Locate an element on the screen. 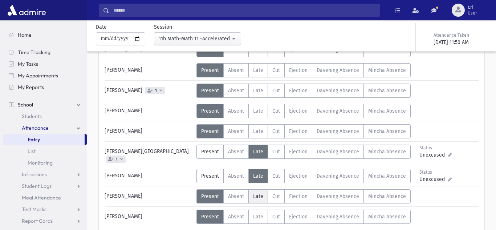  span: Time Tracking is located at coordinates (34, 52).